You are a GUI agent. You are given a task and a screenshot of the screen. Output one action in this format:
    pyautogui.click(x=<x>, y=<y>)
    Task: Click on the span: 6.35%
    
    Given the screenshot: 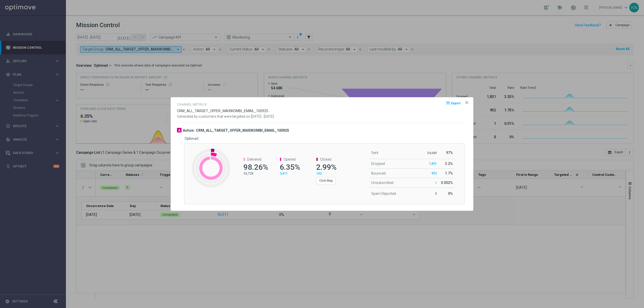 What is the action you would take?
    pyautogui.click(x=290, y=167)
    